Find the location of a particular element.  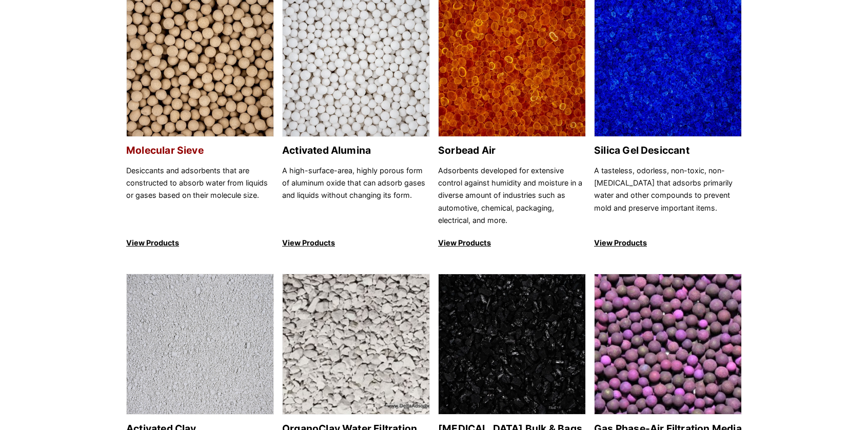

p: Adsorbents developed for extensive control against humidity and moisture in a diverse amount of i... is located at coordinates (512, 196).